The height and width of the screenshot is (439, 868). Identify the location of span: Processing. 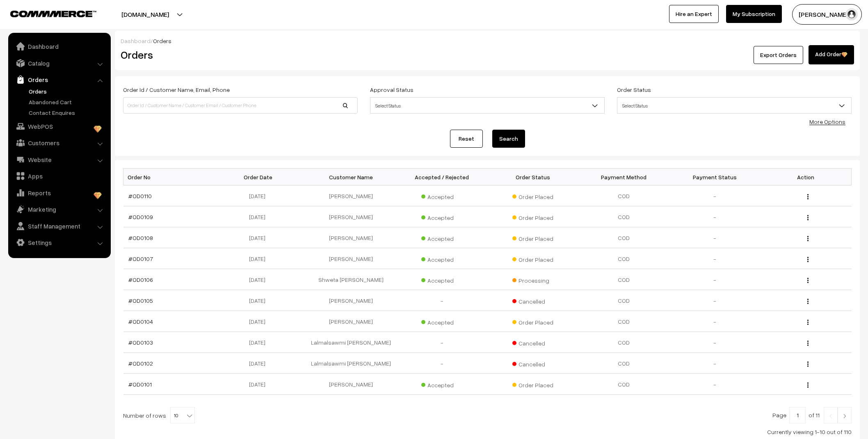
(533, 279).